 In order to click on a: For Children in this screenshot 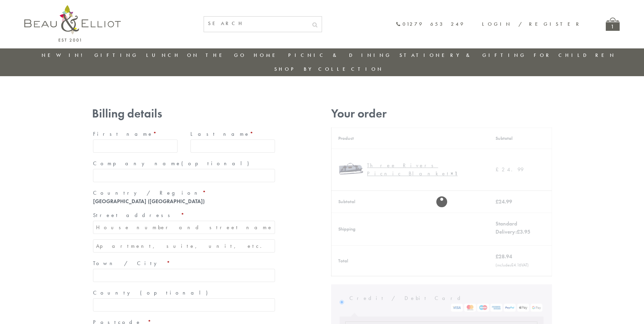, I will do `click(575, 55)`.